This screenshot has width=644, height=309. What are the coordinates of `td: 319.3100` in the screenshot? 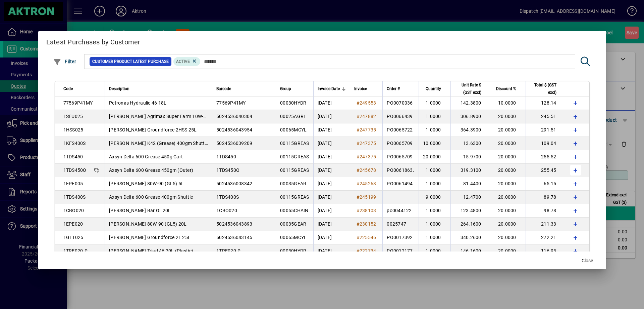 It's located at (470, 170).